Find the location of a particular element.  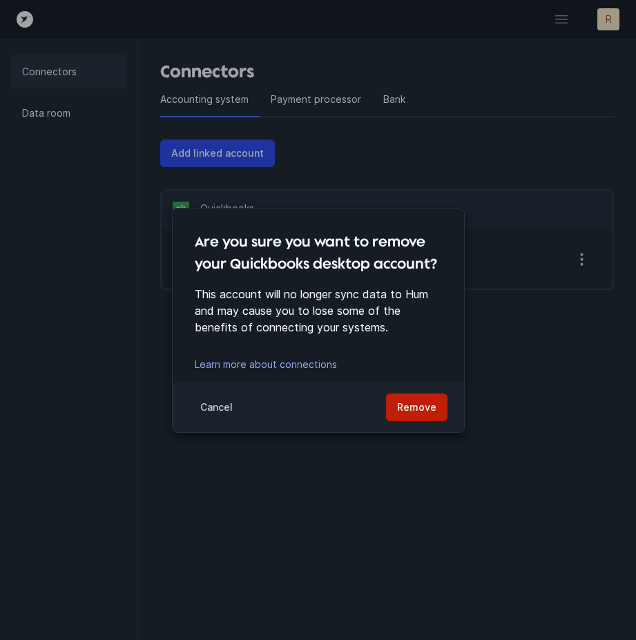

div: Learn more about connections is located at coordinates (319, 365).